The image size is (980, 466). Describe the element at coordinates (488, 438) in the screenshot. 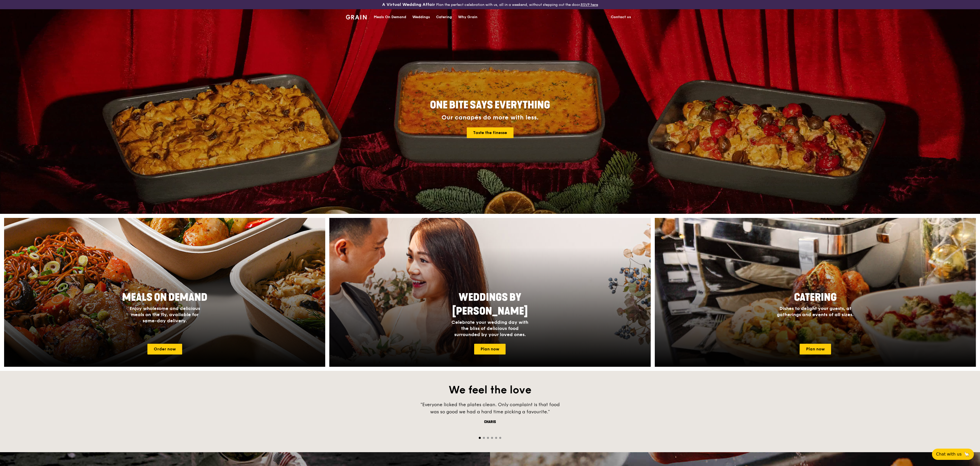

I see `span: Go to slide 3` at that location.